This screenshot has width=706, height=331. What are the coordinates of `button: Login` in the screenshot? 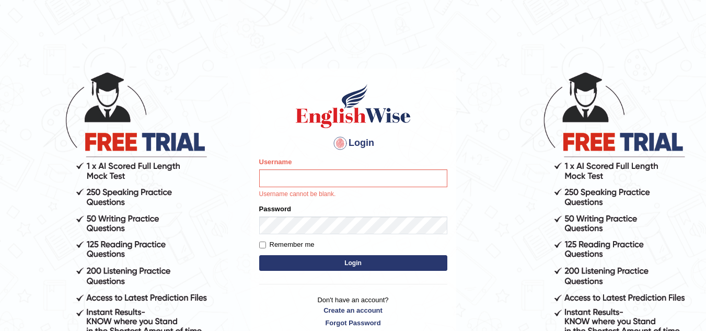 It's located at (353, 263).